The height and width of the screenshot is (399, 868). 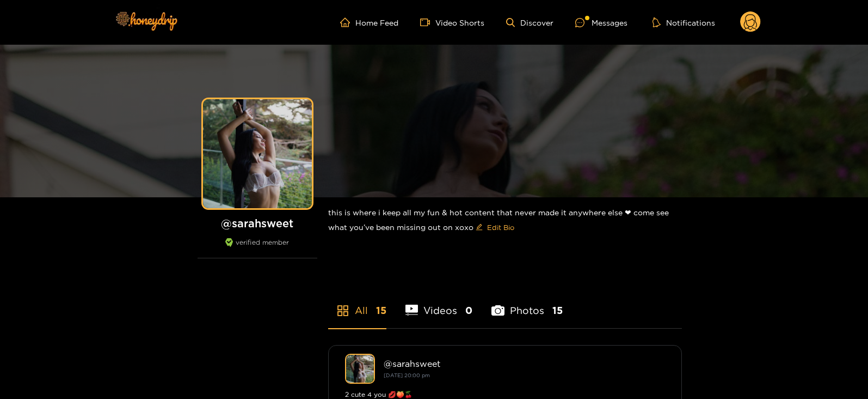 What do you see at coordinates (452, 22) in the screenshot?
I see `a: Video Shorts` at bounding box center [452, 22].